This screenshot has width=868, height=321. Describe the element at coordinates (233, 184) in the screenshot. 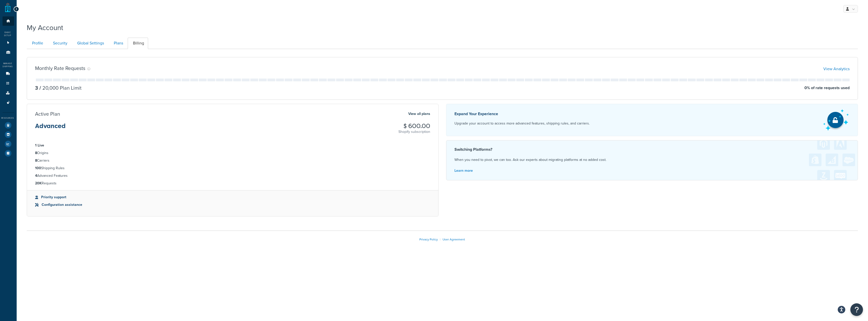

I see `li: Requests` at that location.